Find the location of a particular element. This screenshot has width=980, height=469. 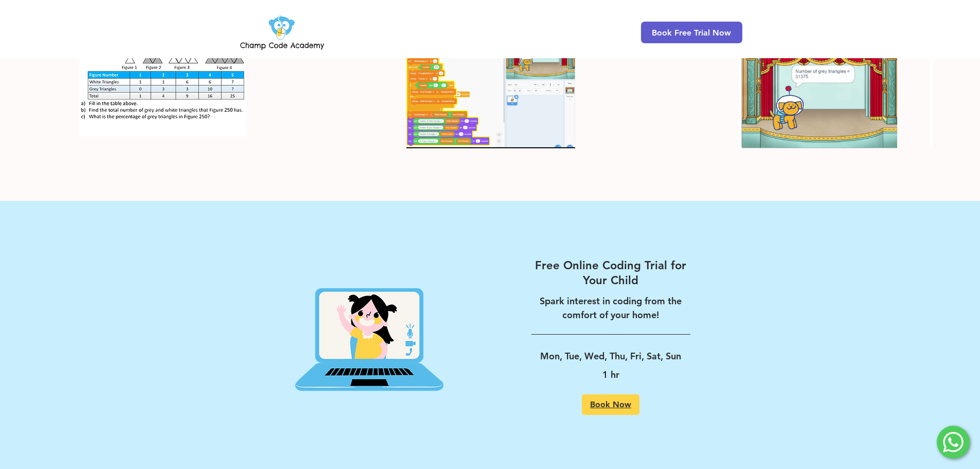

img: PSLE Math Solution Using Scratch is located at coordinates (465, 85).